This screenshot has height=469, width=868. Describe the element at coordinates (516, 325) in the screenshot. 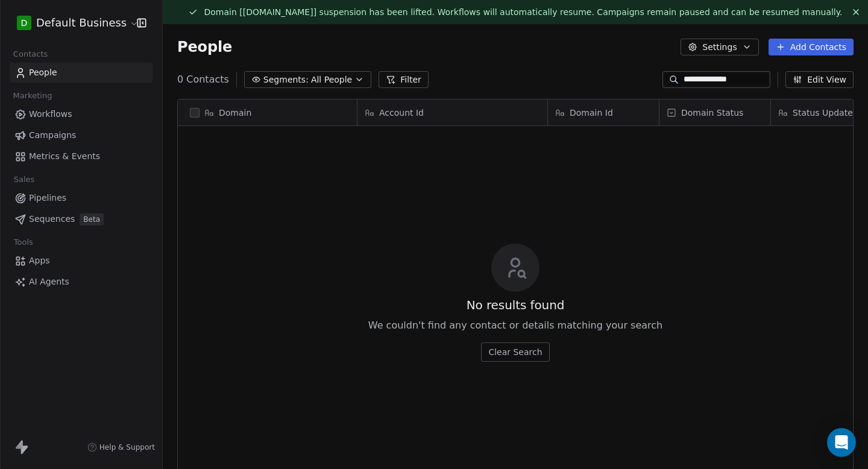

I see `span: We couldn't find any contact or details matching your search` at that location.